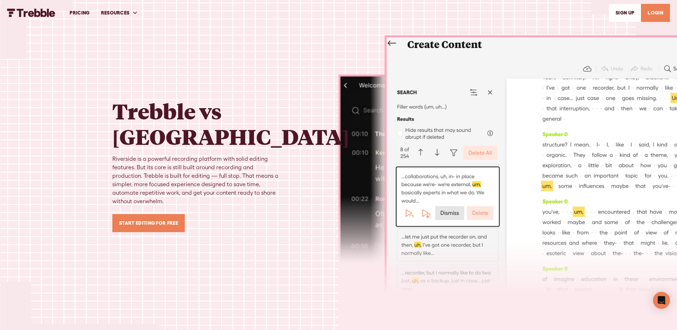  Describe the element at coordinates (656, 13) in the screenshot. I see `a: LOGIN` at that location.